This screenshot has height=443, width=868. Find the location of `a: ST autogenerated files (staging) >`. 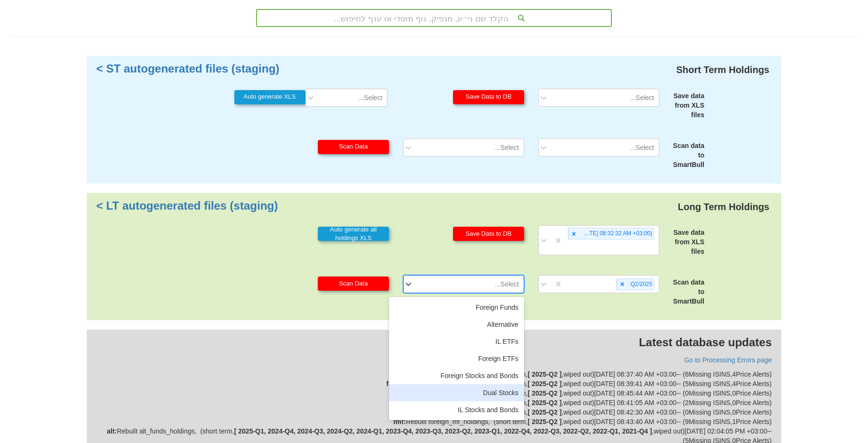

a: ST autogenerated files (staging) > is located at coordinates (188, 68).